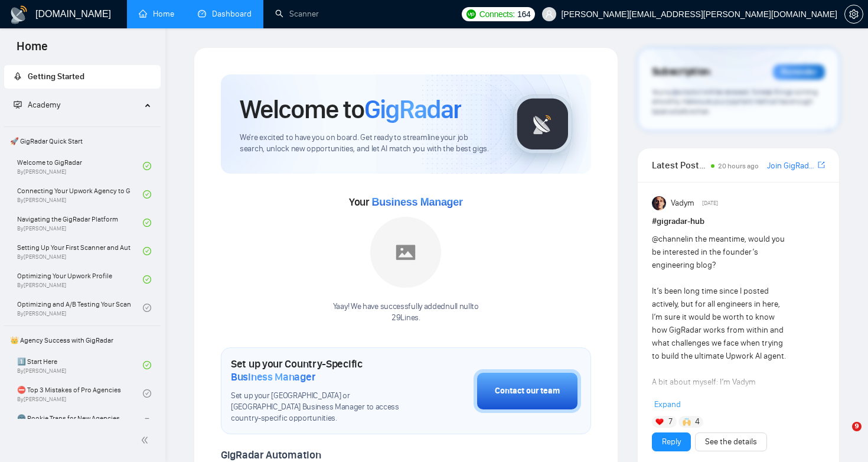 The width and height of the screenshot is (868, 462). I want to click on button: Contact our team, so click(527, 391).